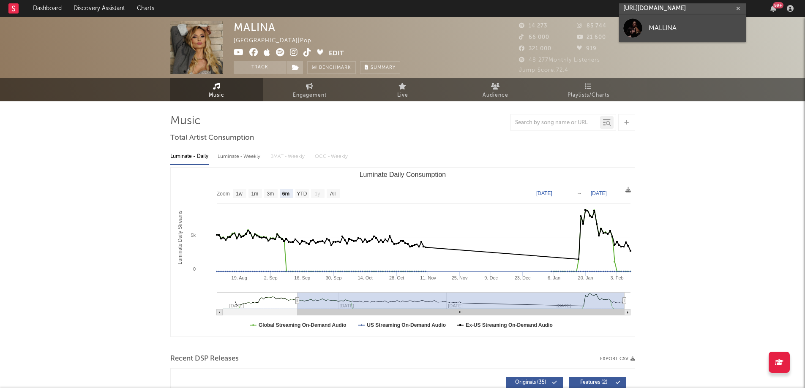 This screenshot has width=805, height=388. What do you see at coordinates (594, 383) in the screenshot?
I see `span: Features ( 2 )` at bounding box center [594, 383].